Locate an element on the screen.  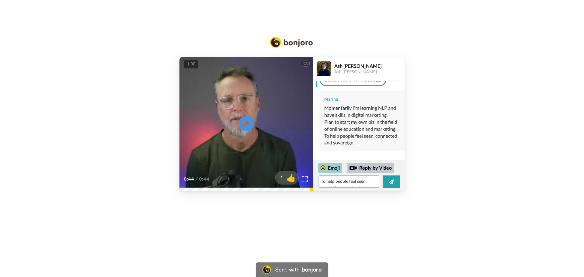
img: Bonjoro Logo is located at coordinates (291, 42).